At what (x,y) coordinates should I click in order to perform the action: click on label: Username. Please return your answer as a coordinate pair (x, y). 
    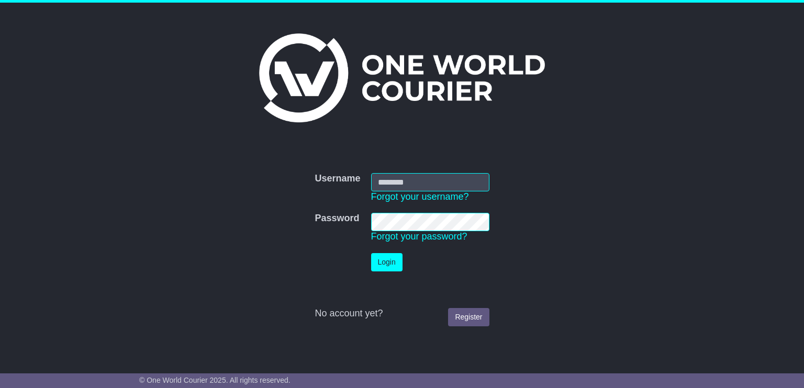
    Looking at the image, I should click on (337, 179).